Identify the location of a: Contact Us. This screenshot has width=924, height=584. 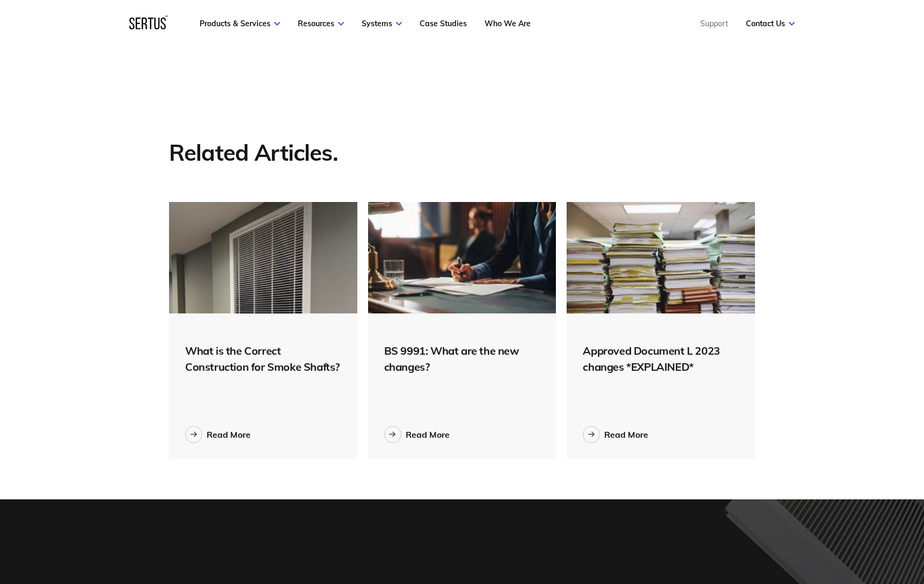
(770, 24).